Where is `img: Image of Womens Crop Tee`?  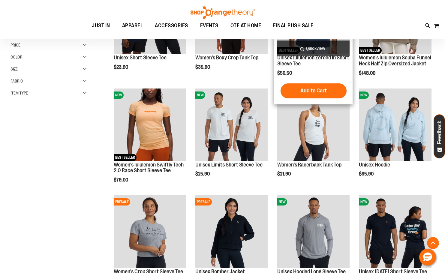
img: Image of Womens Crop Tee is located at coordinates (150, 232).